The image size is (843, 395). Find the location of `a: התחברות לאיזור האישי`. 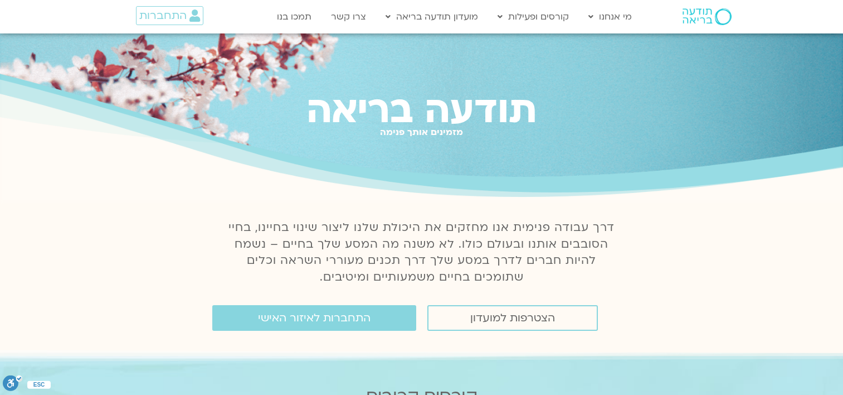

a: התחברות לאיזור האישי is located at coordinates (314, 318).